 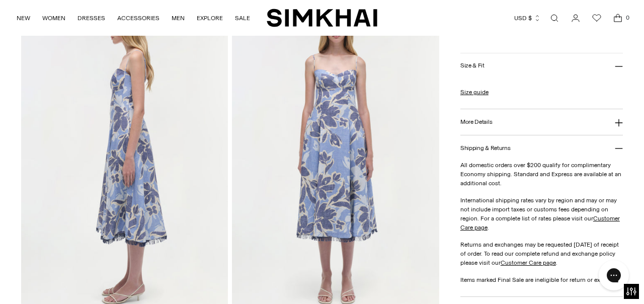 What do you see at coordinates (554, 18) in the screenshot?
I see `a: Open search modal` at bounding box center [554, 18].